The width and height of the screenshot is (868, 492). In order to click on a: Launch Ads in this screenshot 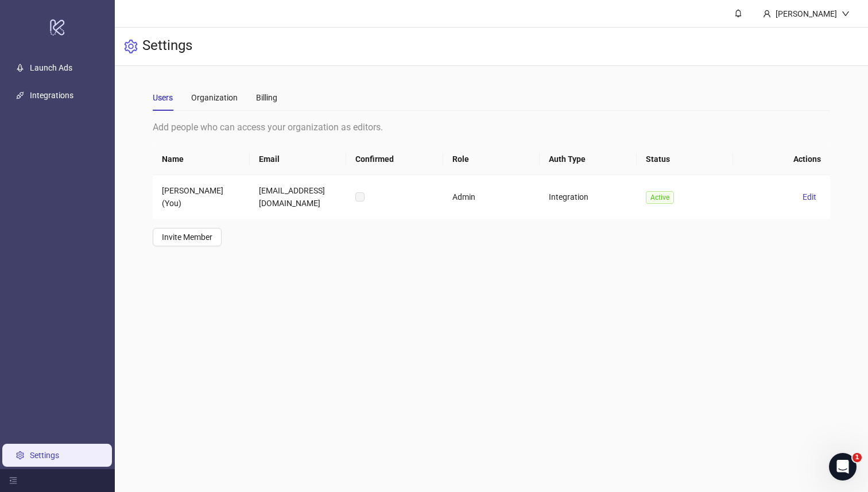, I will do `click(51, 68)`.